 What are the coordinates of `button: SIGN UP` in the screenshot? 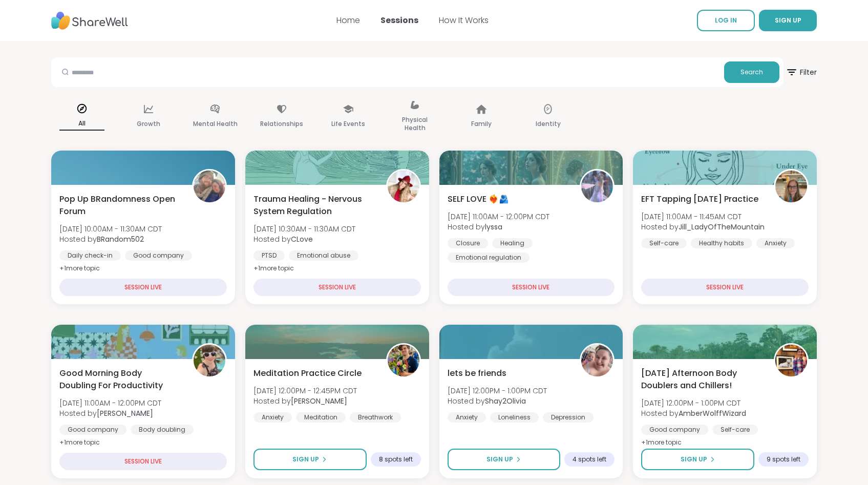 It's located at (788, 20).